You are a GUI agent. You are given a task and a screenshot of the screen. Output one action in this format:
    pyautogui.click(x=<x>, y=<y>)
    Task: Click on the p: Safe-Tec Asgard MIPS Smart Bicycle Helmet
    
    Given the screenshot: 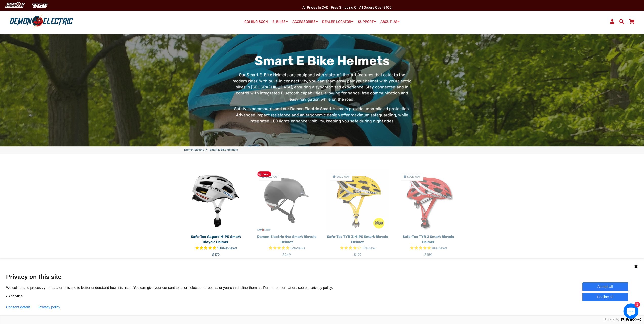 What is the action you would take?
    pyautogui.click(x=216, y=240)
    